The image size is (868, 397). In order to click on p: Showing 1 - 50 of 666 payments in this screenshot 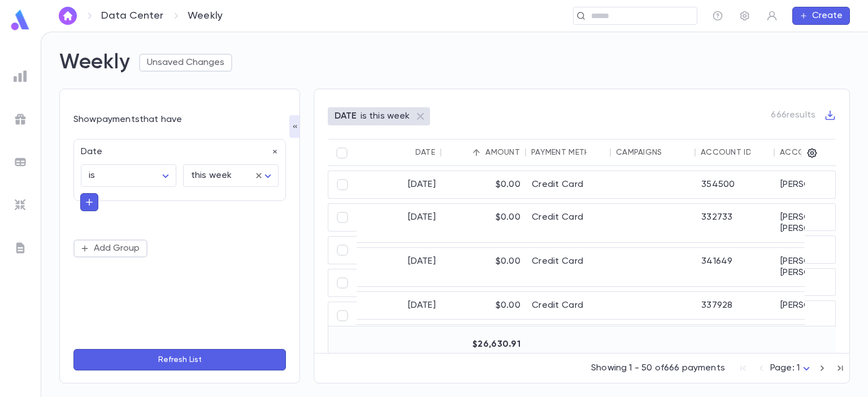, I will do `click(657, 368)`.